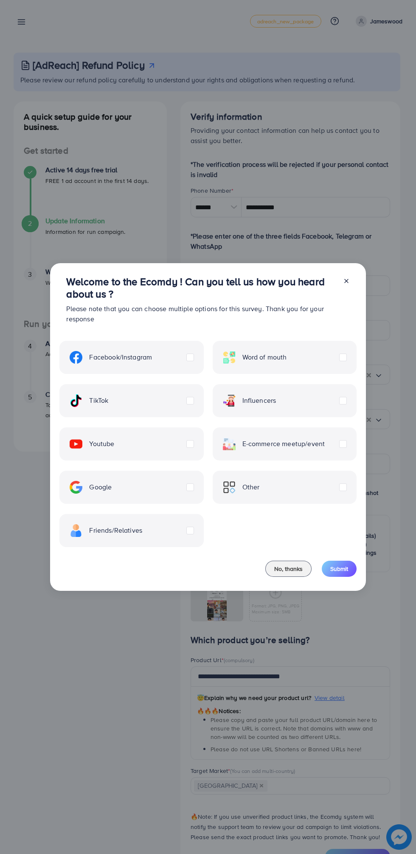 Image resolution: width=416 pixels, height=854 pixels. What do you see at coordinates (259, 400) in the screenshot?
I see `span: Influencers` at bounding box center [259, 400].